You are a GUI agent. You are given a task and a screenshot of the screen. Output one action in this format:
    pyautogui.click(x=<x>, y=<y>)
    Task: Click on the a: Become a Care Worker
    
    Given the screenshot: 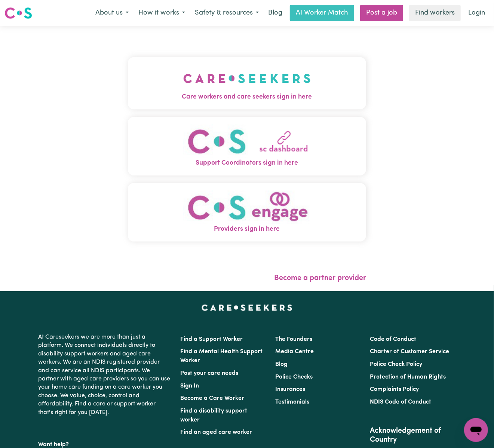 What is the action you would take?
    pyautogui.click(x=212, y=398)
    